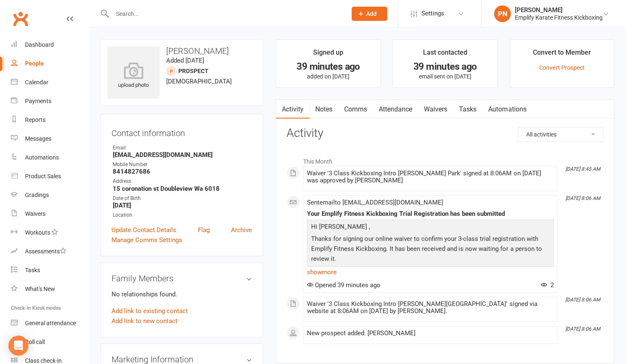 This screenshot has width=626, height=364. I want to click on div: Email, so click(182, 148).